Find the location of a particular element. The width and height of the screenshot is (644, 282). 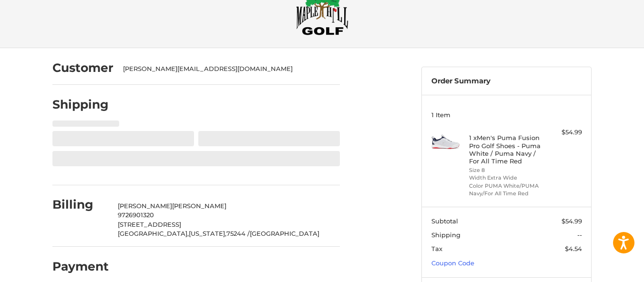

div: $54.99 is located at coordinates (563, 133).